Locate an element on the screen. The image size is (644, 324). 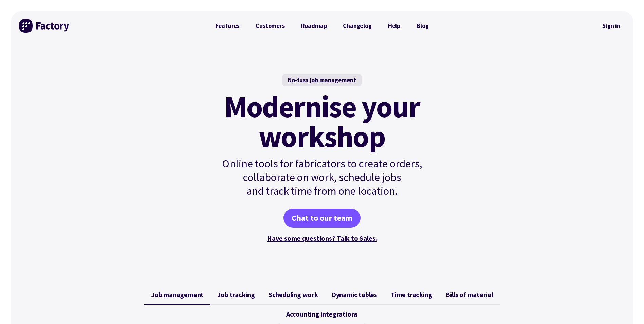
a: Sign in is located at coordinates (611, 26).